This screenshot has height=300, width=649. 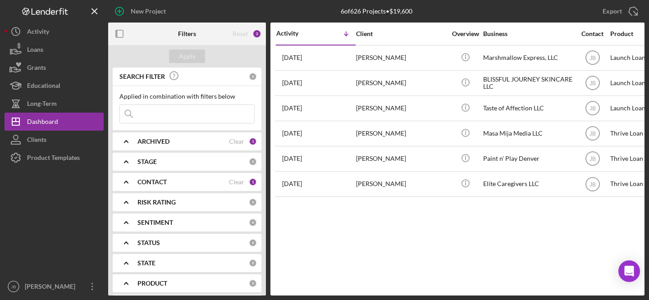 What do you see at coordinates (54, 122) in the screenshot?
I see `button: Dashboard` at bounding box center [54, 122].